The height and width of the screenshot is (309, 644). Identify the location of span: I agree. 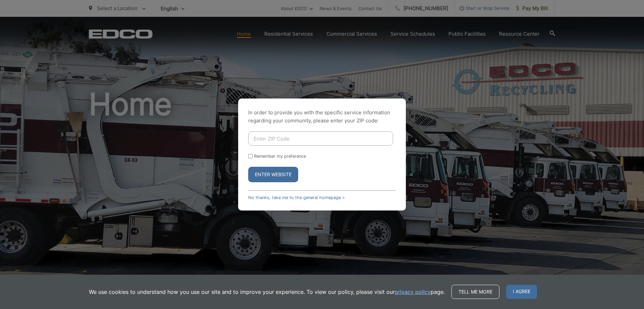
(522, 292).